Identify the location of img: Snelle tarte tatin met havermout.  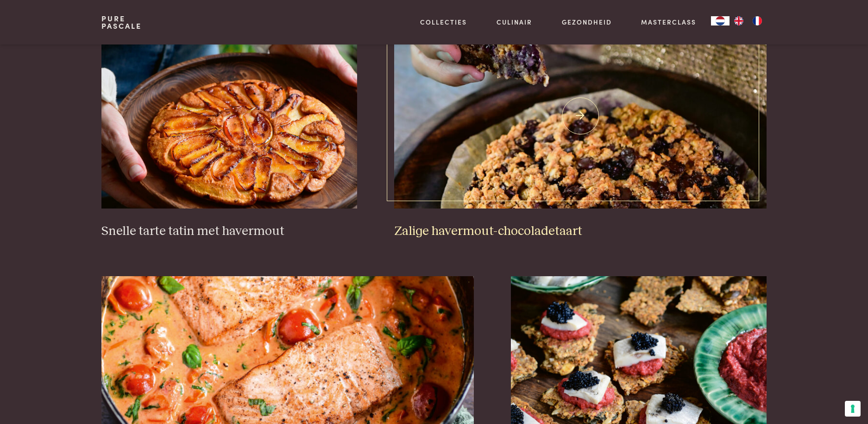
(229, 115).